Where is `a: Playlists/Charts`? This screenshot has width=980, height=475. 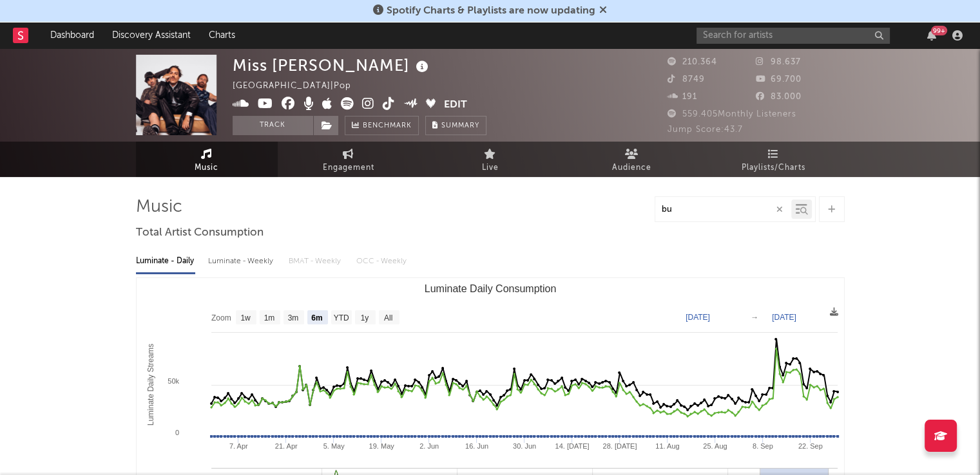 a: Playlists/Charts is located at coordinates (774, 159).